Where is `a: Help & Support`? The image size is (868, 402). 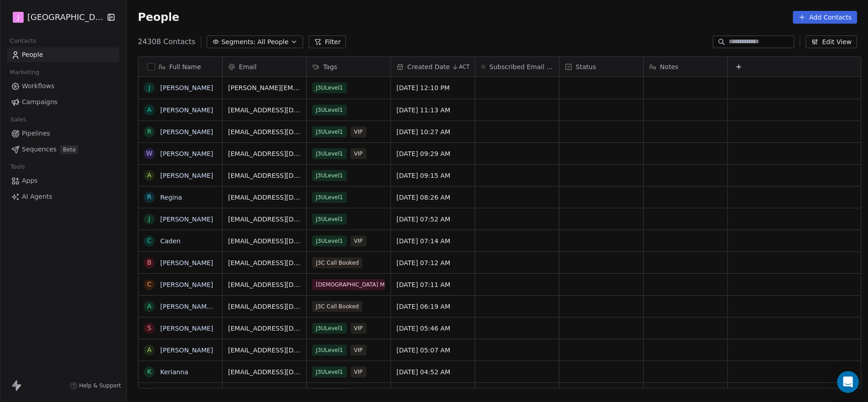
a: Help & Support is located at coordinates (96, 386).